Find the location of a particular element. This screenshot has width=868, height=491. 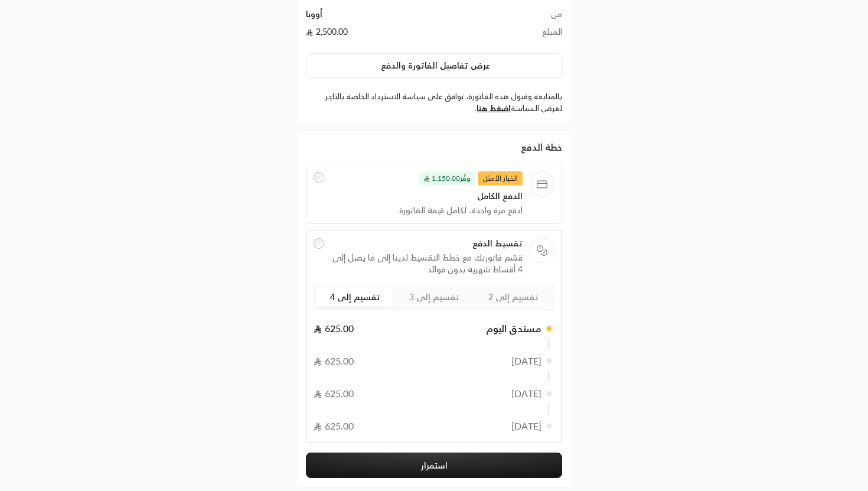

span: ادفع مرة واحدة، لكامل قيمة الفاتورة is located at coordinates (427, 211).